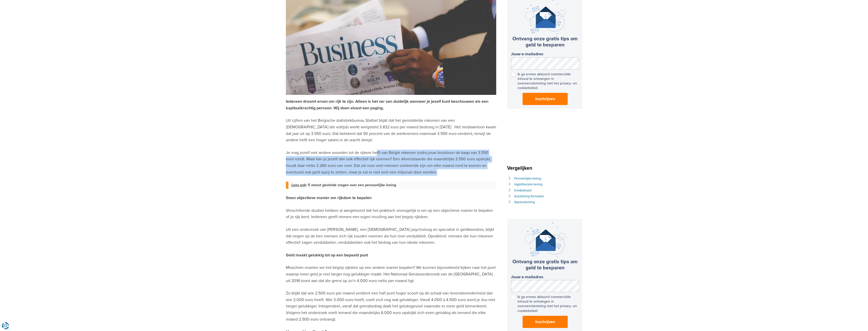  What do you see at coordinates (521, 168) in the screenshot?
I see `span: Vergelijken` at bounding box center [521, 168].